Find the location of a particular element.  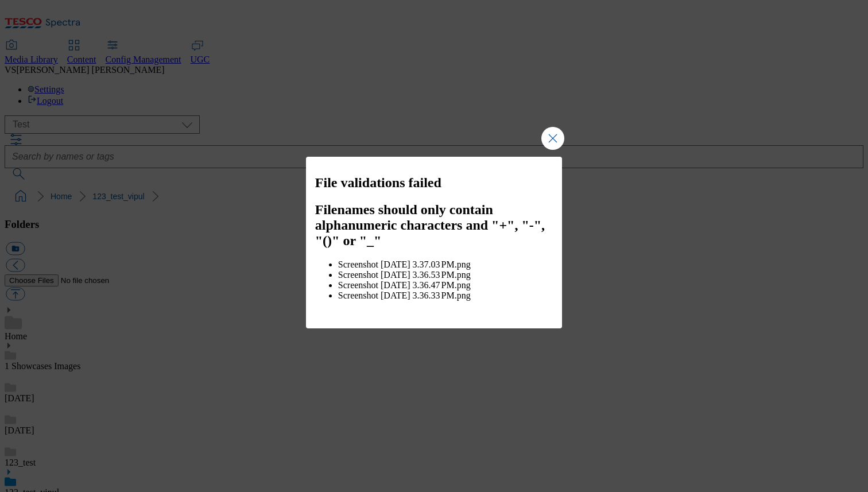

h2: Filenames should only contain alphanumeric characters and "+", "-", "()" or "_" is located at coordinates (434, 225).